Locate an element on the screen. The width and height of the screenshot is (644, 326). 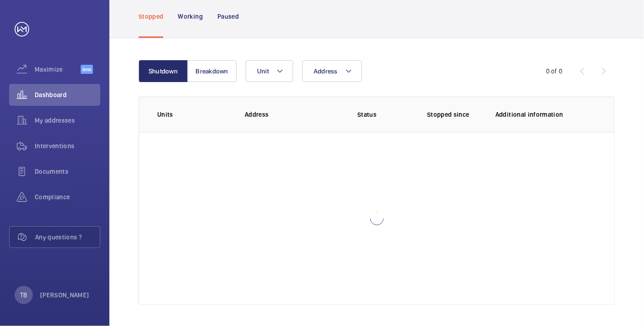
span: Unit is located at coordinates (263, 71).